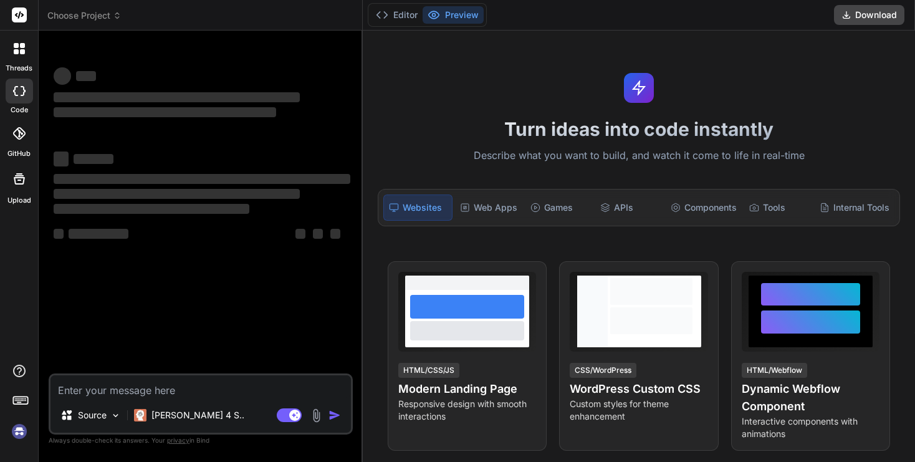 The width and height of the screenshot is (915, 462). I want to click on img: Claude 4 Sonnet, so click(140, 415).